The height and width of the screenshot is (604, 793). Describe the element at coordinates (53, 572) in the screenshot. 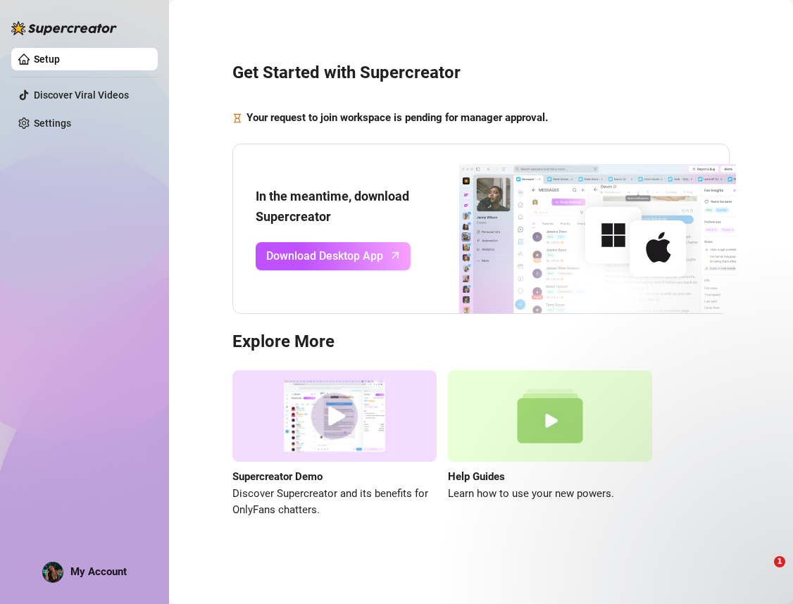

I see `img: ACg8ocIEfvDue04838GfekIpcE4Jx6vKKP9EYFNC1ll0TLM5ZA=s96-c` at that location.